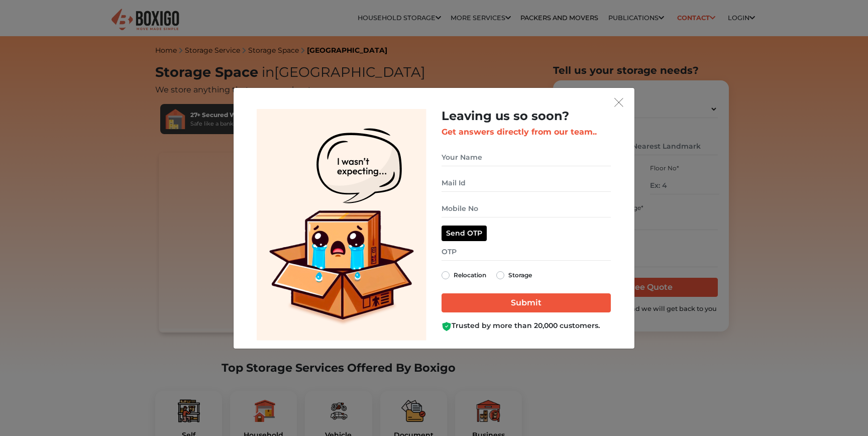 This screenshot has width=868, height=436. Describe the element at coordinates (526, 325) in the screenshot. I see `div: Trusted by more than 20,000 customers.` at that location.